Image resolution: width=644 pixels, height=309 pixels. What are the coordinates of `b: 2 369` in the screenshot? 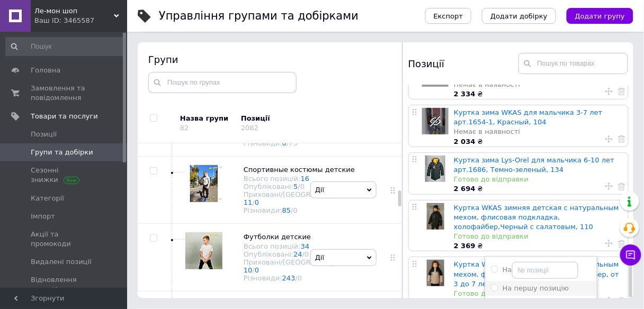 It's located at (465, 245).